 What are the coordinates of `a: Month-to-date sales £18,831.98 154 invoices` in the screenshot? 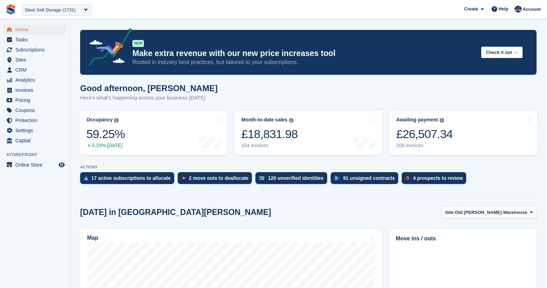 It's located at (308, 133).